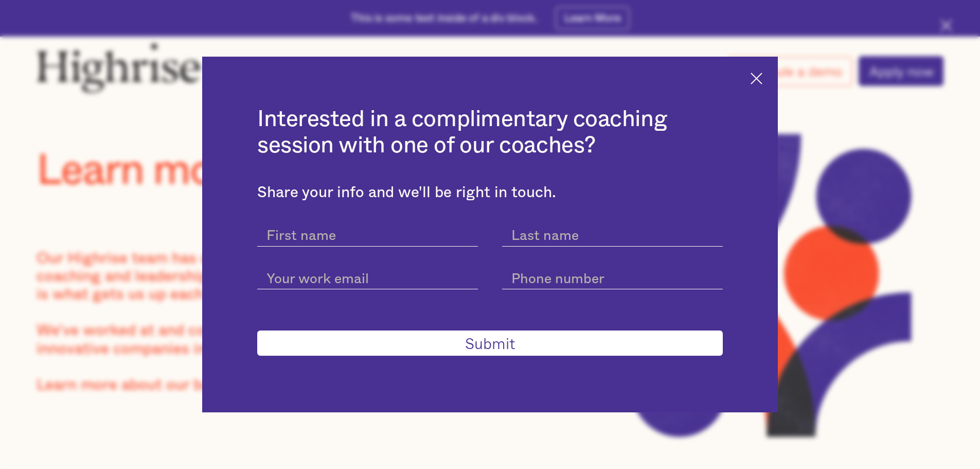 The height and width of the screenshot is (469, 980). Describe the element at coordinates (367, 276) in the screenshot. I see `input: Your work email` at that location.